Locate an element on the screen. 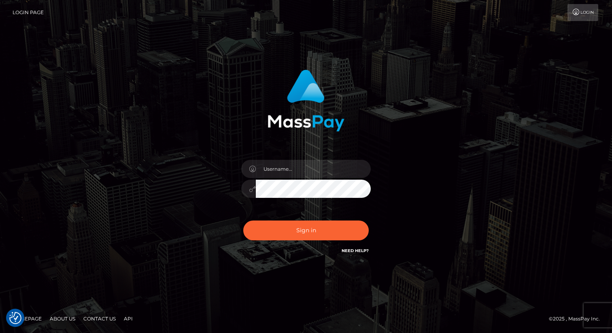 The width and height of the screenshot is (612, 333). input: Username... is located at coordinates (313, 169).